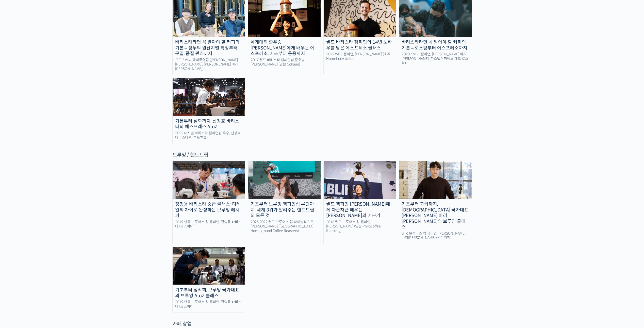 The image size is (644, 328). What do you see at coordinates (209, 48) in the screenshot?
I see `div: 바리스타라면 꼭 알아야 할 커피의 기본 – 생두의 원산지별 특징부터 구입, 품질 관리까지` at bounding box center [209, 48].